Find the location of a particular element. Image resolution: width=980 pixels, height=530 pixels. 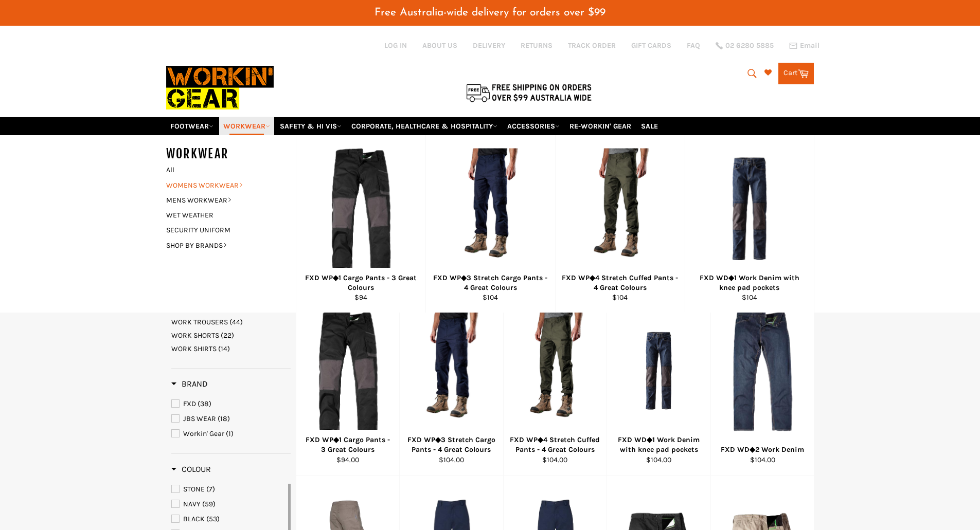

span: WORK SHIRTS is located at coordinates (194, 349).